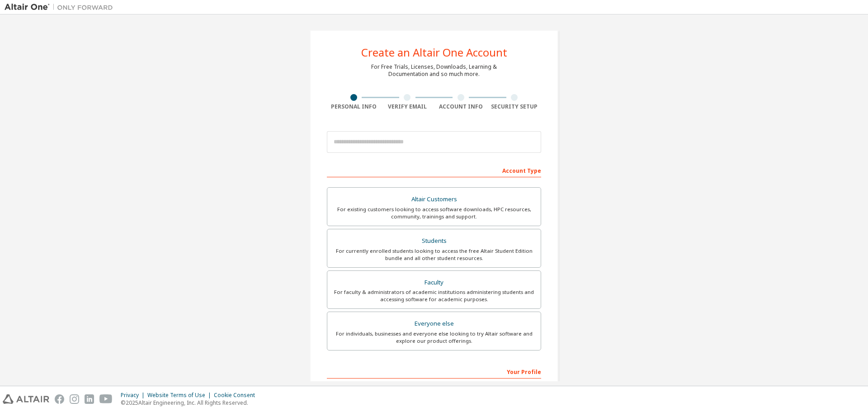 This screenshot has height=412, width=868. Describe the element at coordinates (434, 199) in the screenshot. I see `div: Altair Customers` at that location.